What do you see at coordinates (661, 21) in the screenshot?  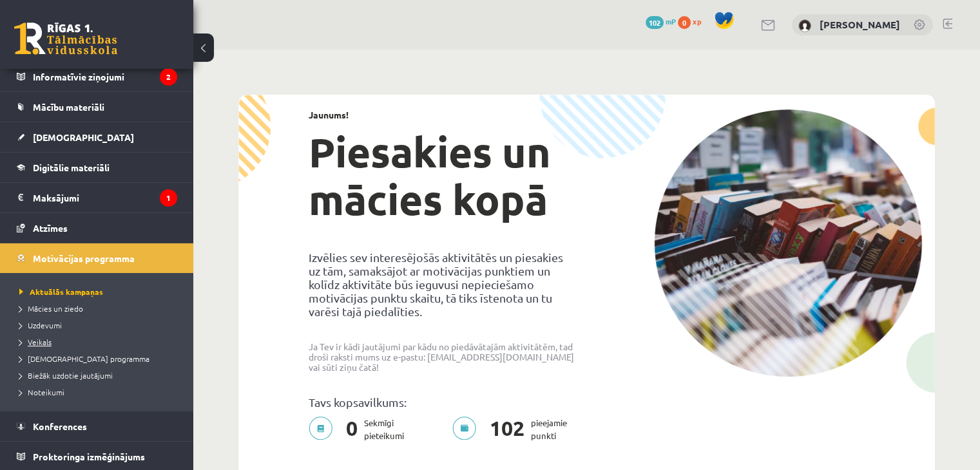 I see `a: 102 mP` at bounding box center [661, 21].